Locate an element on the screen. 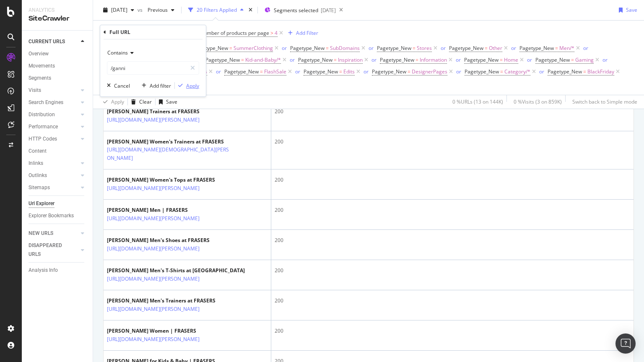 The image size is (644, 362). div: Distribution is located at coordinates (41, 115).